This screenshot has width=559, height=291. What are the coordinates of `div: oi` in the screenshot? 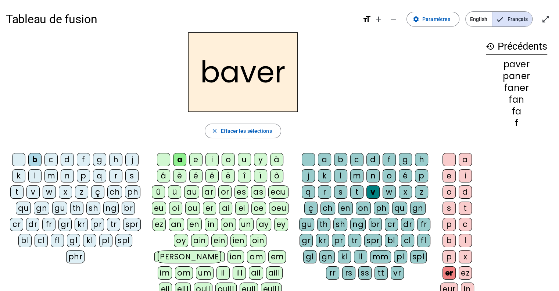 It's located at (176, 208).